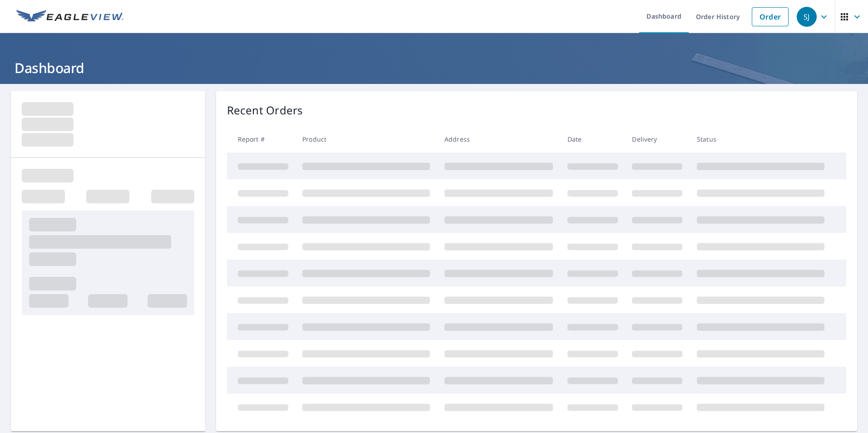  Describe the element at coordinates (434, 68) in the screenshot. I see `h1: Dashboard` at that location.